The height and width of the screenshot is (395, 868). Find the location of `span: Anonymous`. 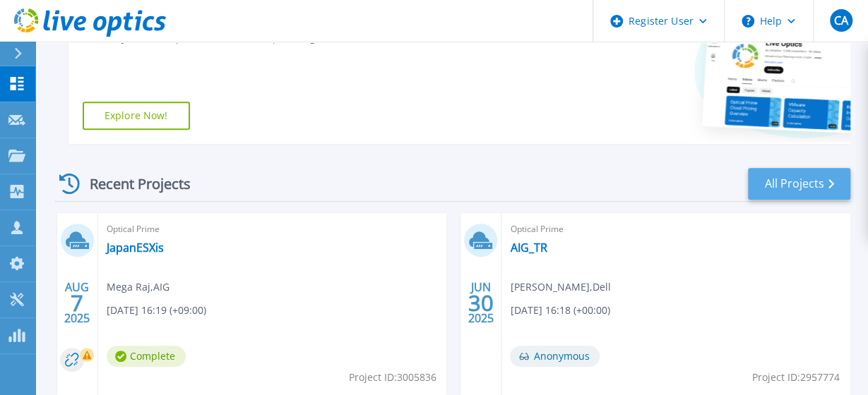

span: Anonymous is located at coordinates (554, 356).